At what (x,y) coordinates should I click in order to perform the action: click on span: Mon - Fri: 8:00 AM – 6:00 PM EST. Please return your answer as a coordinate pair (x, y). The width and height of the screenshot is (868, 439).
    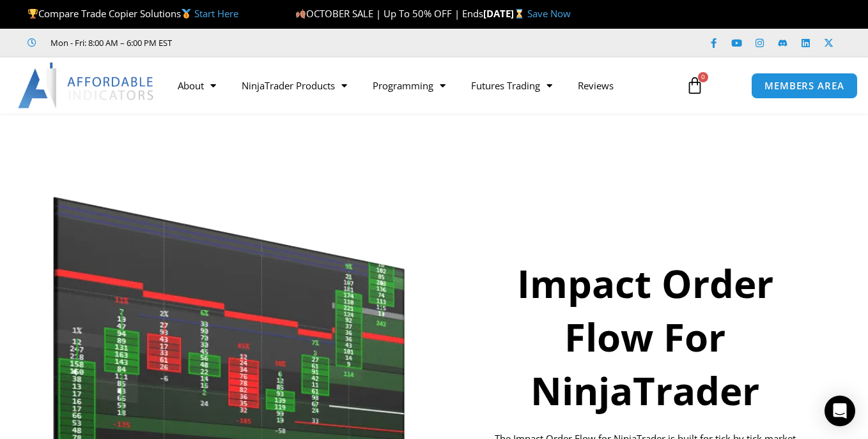
    Looking at the image, I should click on (110, 43).